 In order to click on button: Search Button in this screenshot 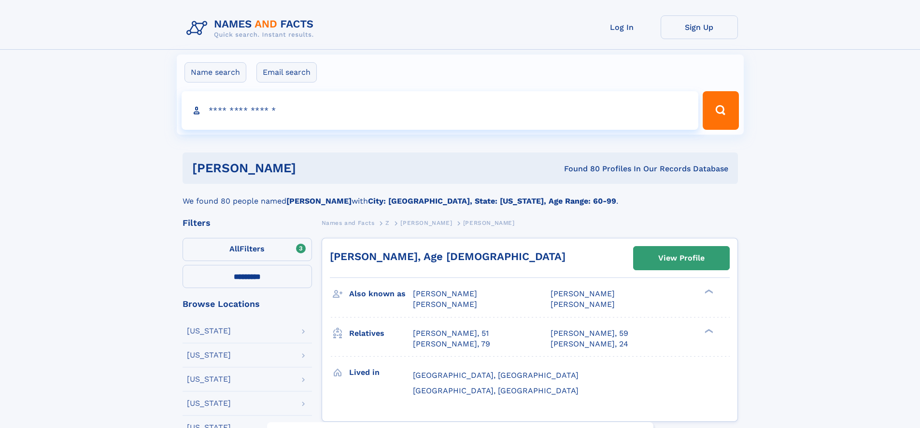, I will do `click(720, 111)`.